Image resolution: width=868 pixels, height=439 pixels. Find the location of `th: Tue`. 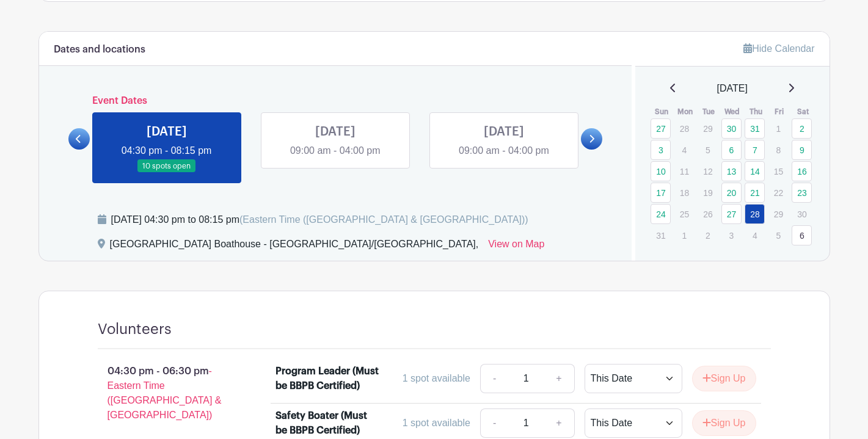

th: Tue is located at coordinates (709, 112).